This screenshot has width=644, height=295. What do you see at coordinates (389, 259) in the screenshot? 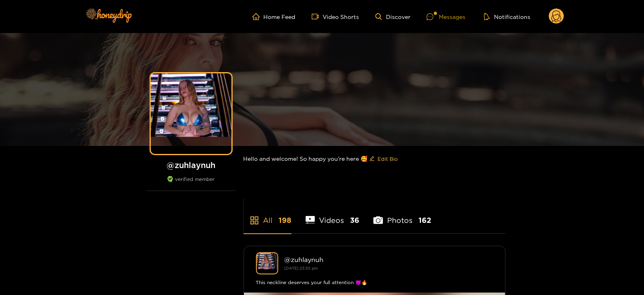
I see `div: @ zuhlaynuh` at bounding box center [389, 259].